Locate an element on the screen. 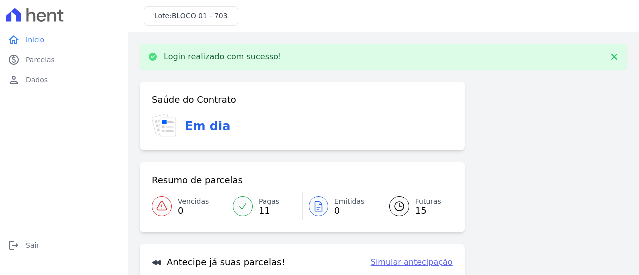 The width and height of the screenshot is (639, 275). a: paidParcelas is located at coordinates (64, 60).